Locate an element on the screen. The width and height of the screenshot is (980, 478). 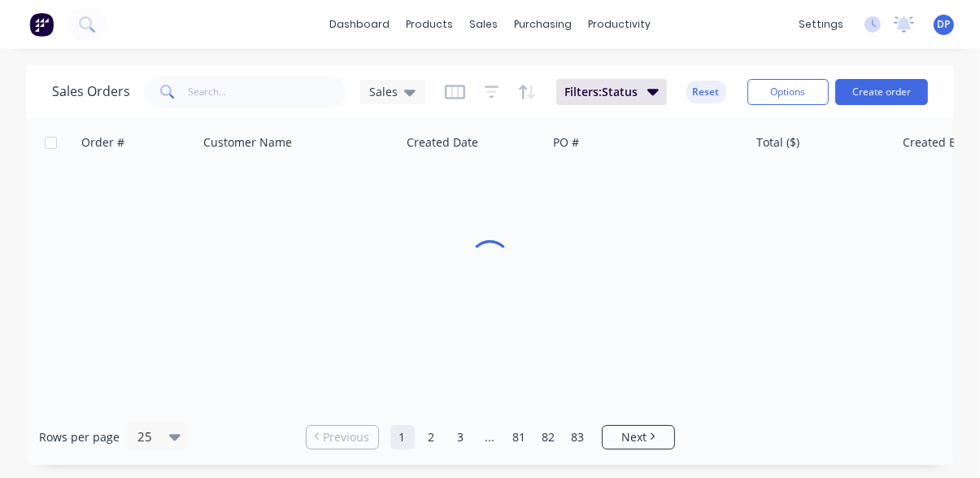
div: Customer Name is located at coordinates (247, 142).